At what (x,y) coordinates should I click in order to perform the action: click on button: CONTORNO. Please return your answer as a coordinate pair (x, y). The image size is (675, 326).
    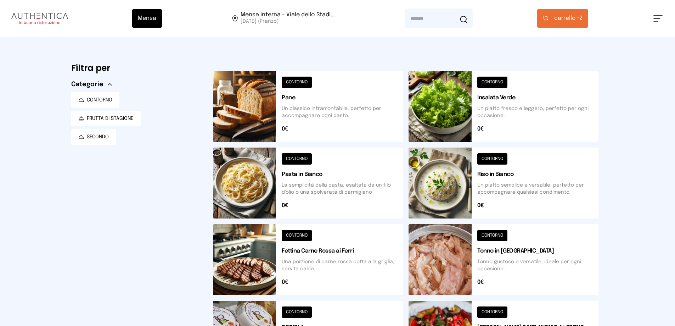
    Looking at the image, I should click on (95, 100).